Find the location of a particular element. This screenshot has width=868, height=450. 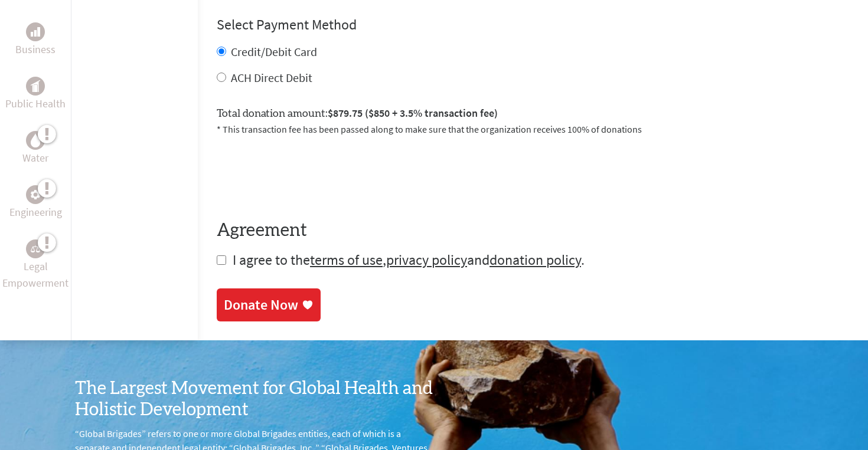

div: Donate Now is located at coordinates (261, 305).